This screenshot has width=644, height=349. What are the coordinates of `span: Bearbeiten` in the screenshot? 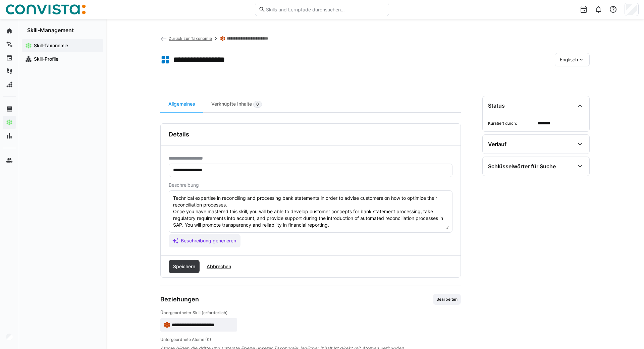 It's located at (447, 300).